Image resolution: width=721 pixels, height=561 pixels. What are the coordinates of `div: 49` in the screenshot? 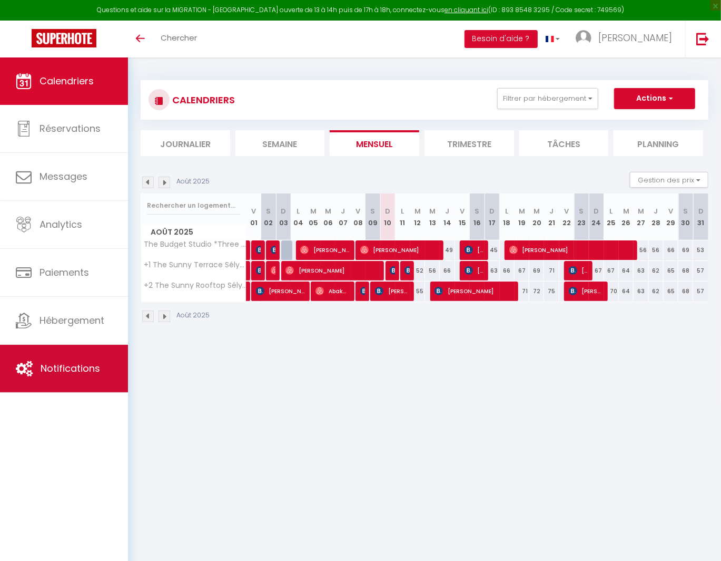 It's located at (447, 250).